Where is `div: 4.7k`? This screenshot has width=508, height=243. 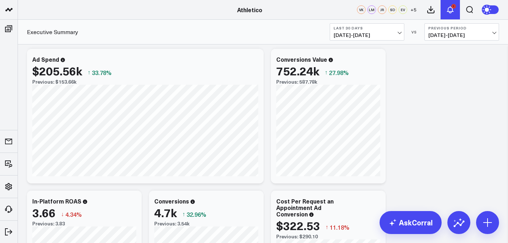
div: 4.7k is located at coordinates (165, 212).